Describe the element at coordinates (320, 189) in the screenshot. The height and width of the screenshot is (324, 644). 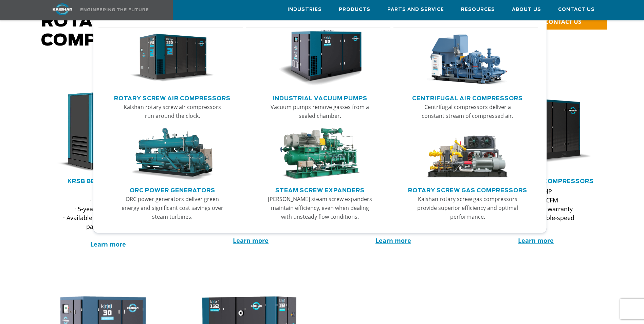
I see `a: Steam Screw Expanders` at that location.